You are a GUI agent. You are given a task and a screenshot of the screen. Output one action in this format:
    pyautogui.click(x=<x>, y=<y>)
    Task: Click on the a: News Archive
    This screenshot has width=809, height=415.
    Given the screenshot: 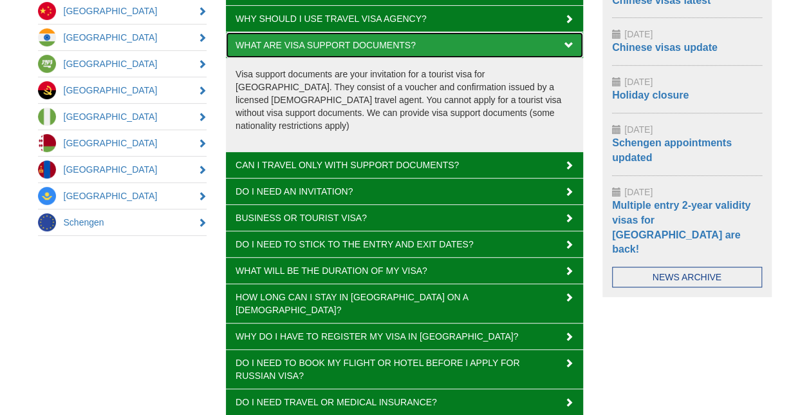 What is the action you would take?
    pyautogui.click(x=687, y=277)
    